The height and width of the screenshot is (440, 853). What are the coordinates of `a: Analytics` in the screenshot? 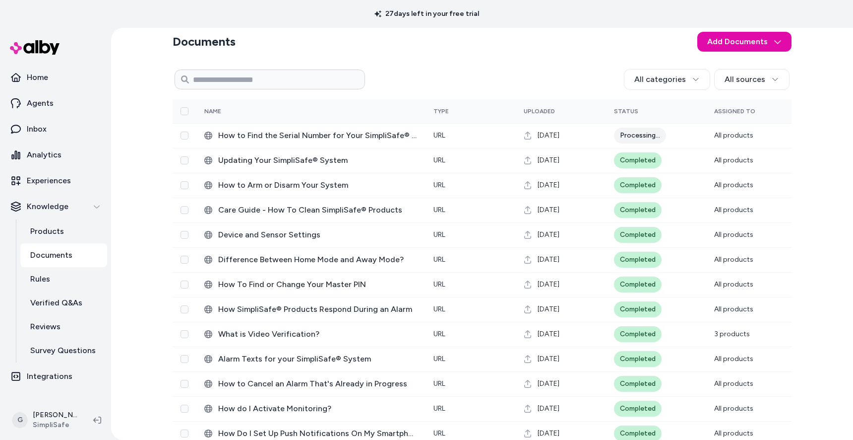 It's located at (56, 155).